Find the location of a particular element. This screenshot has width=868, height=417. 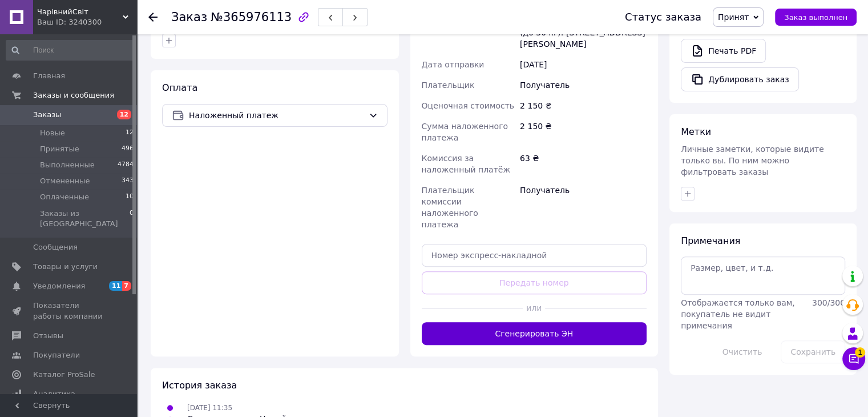

span: Отмененные is located at coordinates (65, 181).